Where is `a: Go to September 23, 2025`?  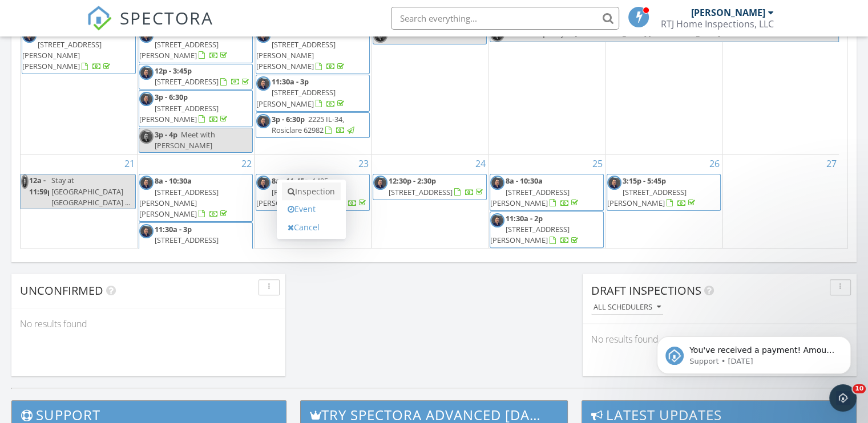
a: Go to September 23, 2025 is located at coordinates (363, 164).